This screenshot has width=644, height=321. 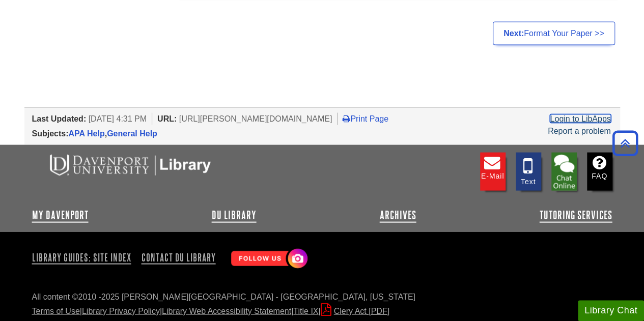 I want to click on a: Print Page, so click(x=365, y=119).